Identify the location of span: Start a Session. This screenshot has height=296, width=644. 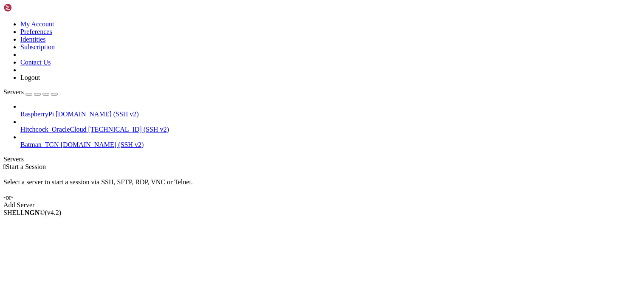
(26, 166).